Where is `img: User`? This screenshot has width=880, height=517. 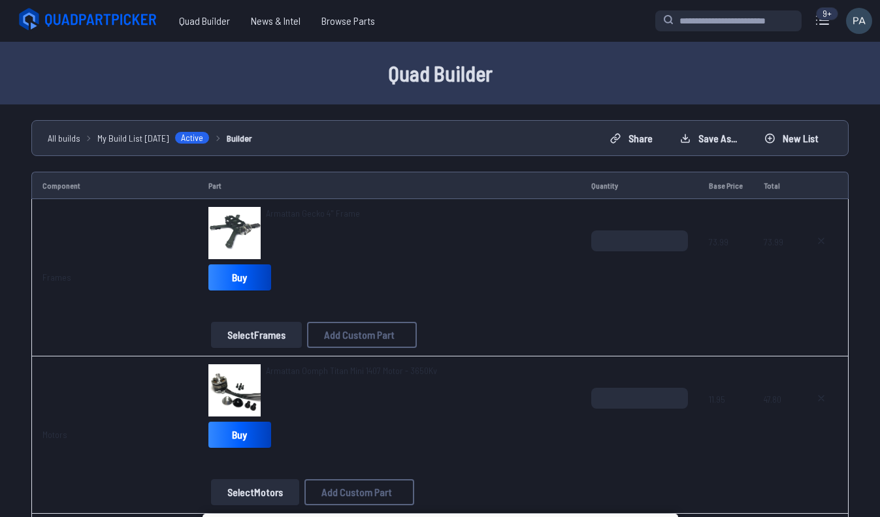 img: User is located at coordinates (859, 21).